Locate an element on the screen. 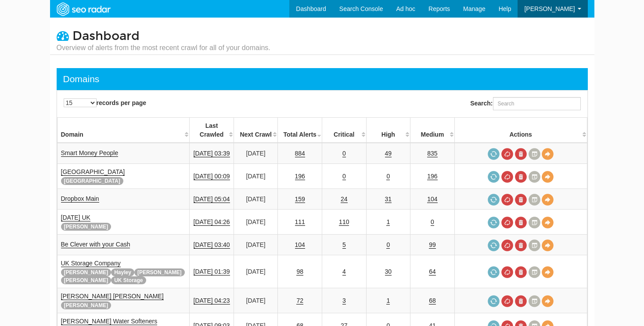 This screenshot has width=644, height=326. a: 72 is located at coordinates (300, 301).